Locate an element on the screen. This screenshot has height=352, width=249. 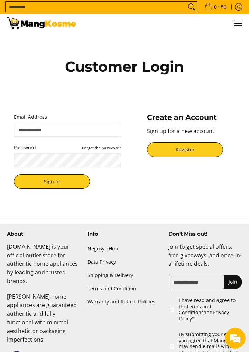
a: Warranty and Return Policies is located at coordinates (124, 301).